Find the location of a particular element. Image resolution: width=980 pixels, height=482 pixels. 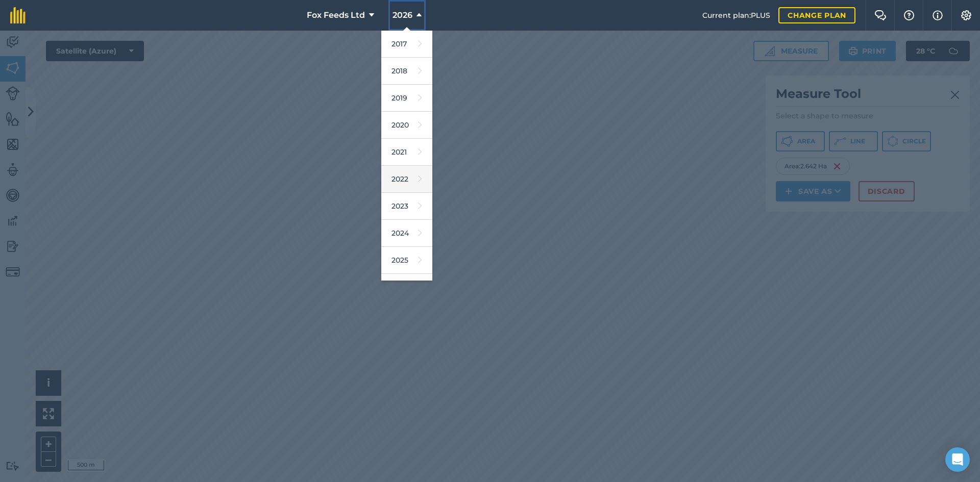

a: 2026 is located at coordinates (407, 287).